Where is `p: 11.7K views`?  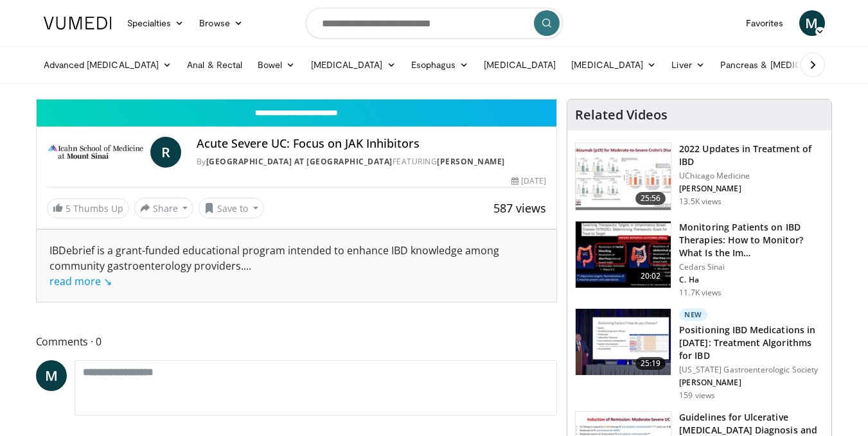
p: 11.7K views is located at coordinates (700, 293).